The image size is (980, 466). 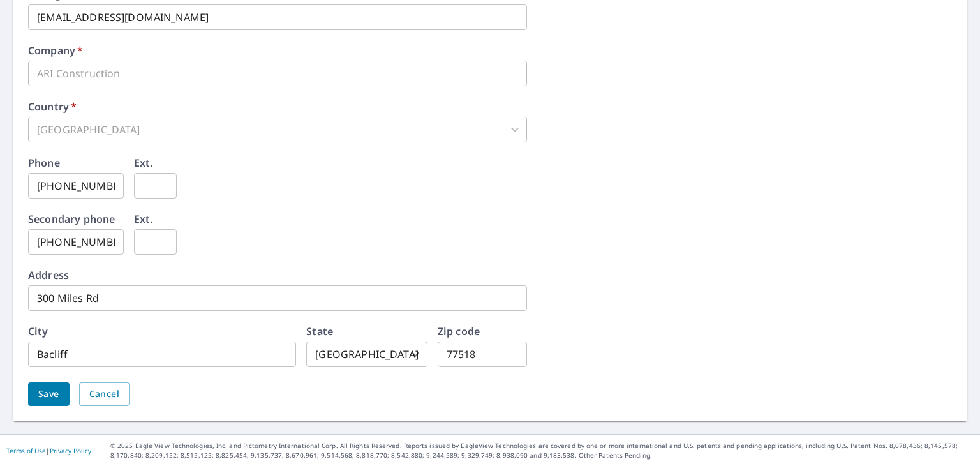 What do you see at coordinates (71, 219) in the screenshot?
I see `label: Secondary phone` at bounding box center [71, 219].